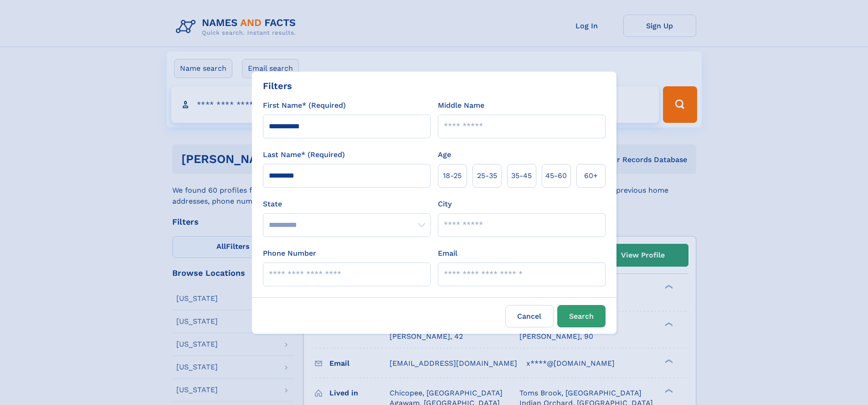  What do you see at coordinates (452, 176) in the screenshot?
I see `span: 18‑25` at bounding box center [452, 176].